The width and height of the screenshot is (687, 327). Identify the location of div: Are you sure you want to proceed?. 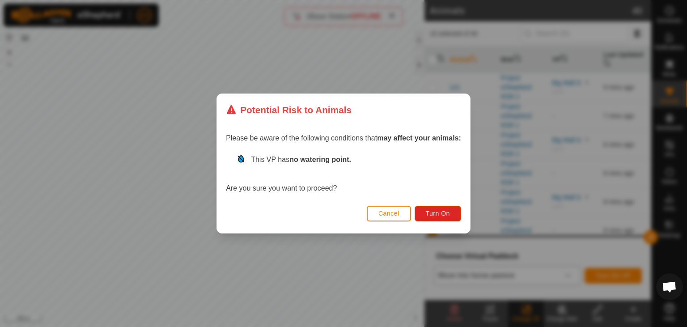
(344, 174).